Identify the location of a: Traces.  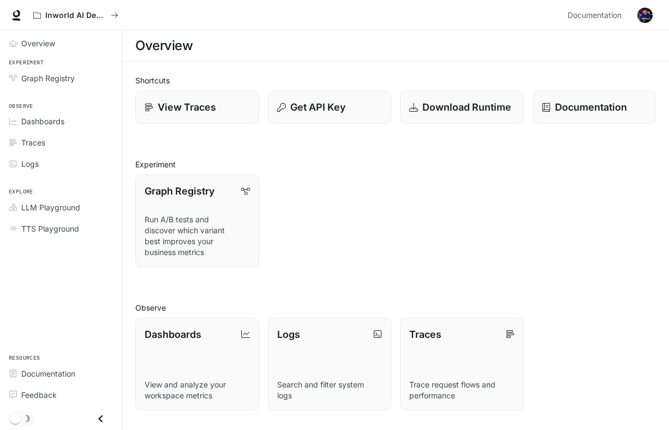
(61, 142).